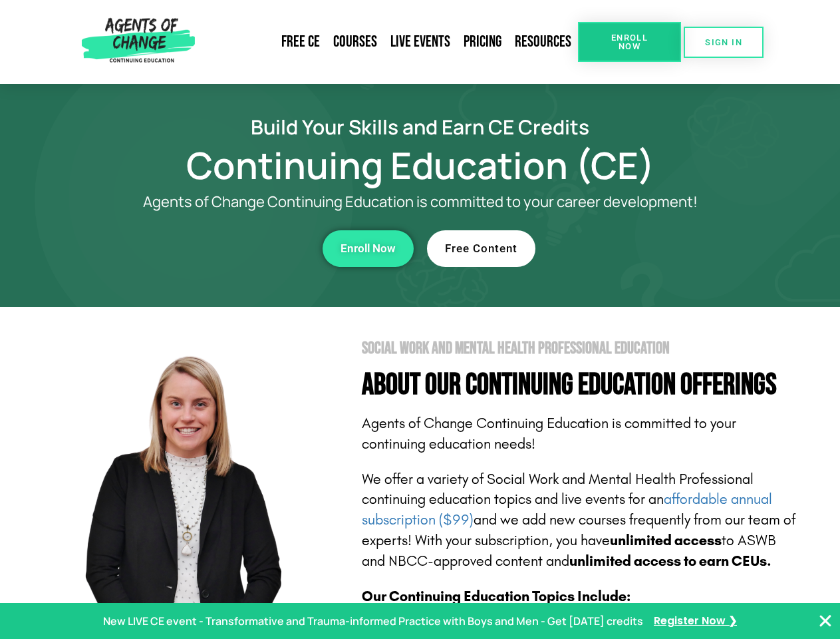 The width and height of the screenshot is (840, 639). Describe the element at coordinates (826, 621) in the screenshot. I see `button: Close Banner` at that location.